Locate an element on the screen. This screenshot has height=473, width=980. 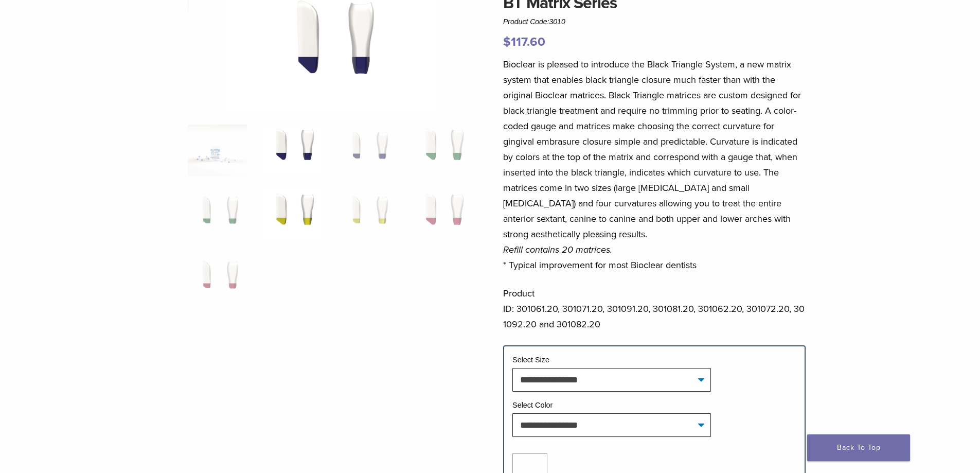
img: BT Matrix Series - Image 8 is located at coordinates (441, 215).